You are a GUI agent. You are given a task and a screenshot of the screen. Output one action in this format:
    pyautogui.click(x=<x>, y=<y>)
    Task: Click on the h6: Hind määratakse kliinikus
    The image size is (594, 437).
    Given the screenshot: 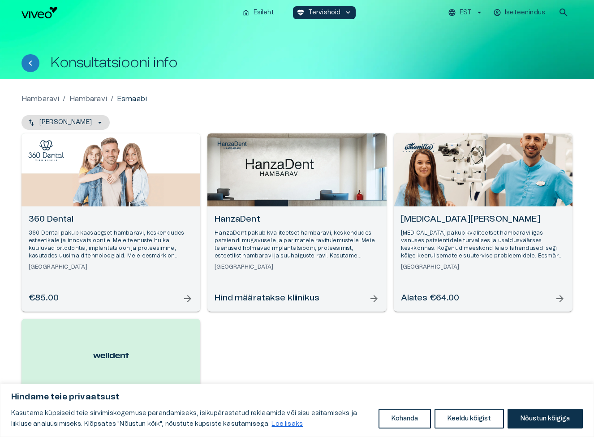 What is the action you would take?
    pyautogui.click(x=267, y=298)
    